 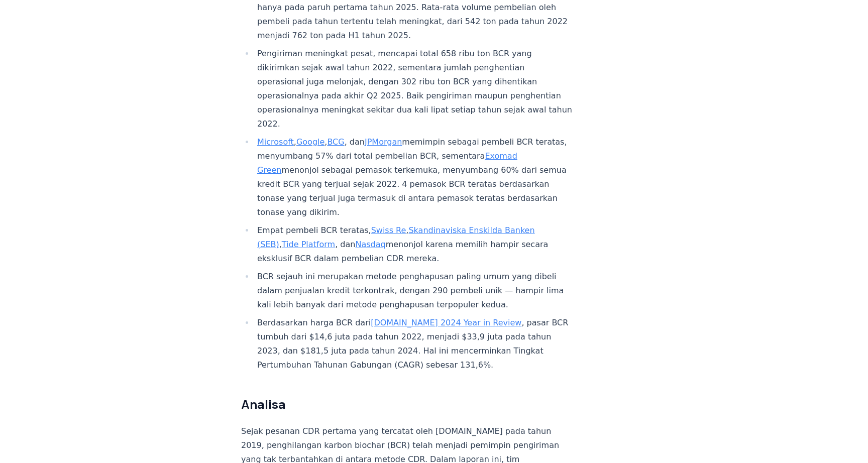 I want to click on font: menonjol sebagai pemasok terkemuka, menyumbang 60% dari semua kredit BCR yang terjual sejak 2022...., so click(x=412, y=191).